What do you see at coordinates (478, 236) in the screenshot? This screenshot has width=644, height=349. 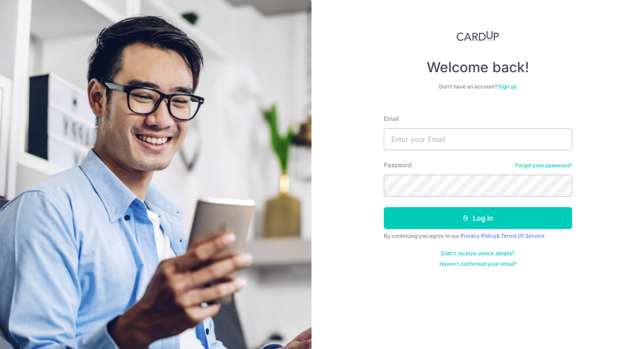 I see `a: Privacy Policy` at bounding box center [478, 236].